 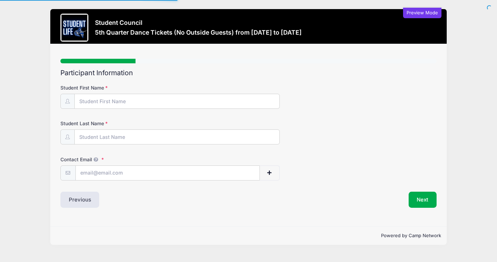 I want to click on label: Contact Email, so click(x=123, y=159).